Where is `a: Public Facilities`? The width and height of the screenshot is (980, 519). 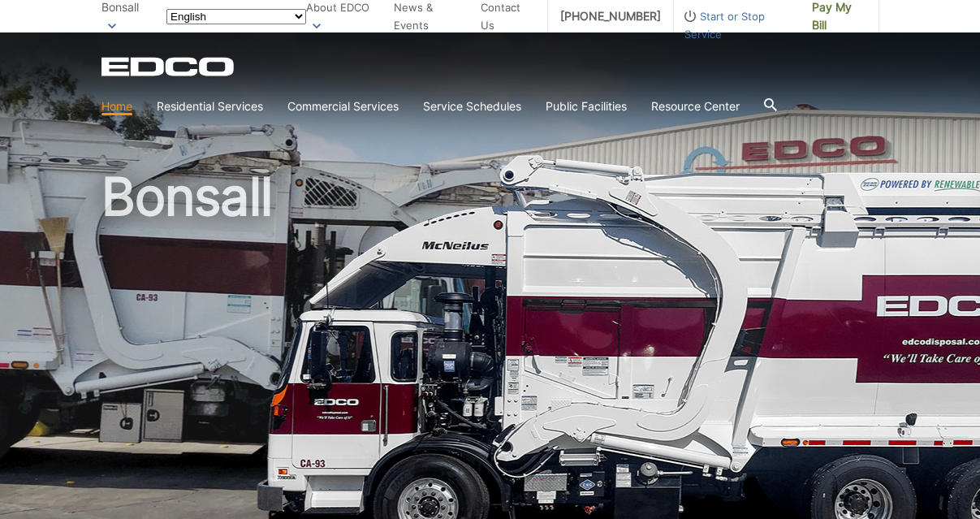 a: Public Facilities is located at coordinates (587, 106).